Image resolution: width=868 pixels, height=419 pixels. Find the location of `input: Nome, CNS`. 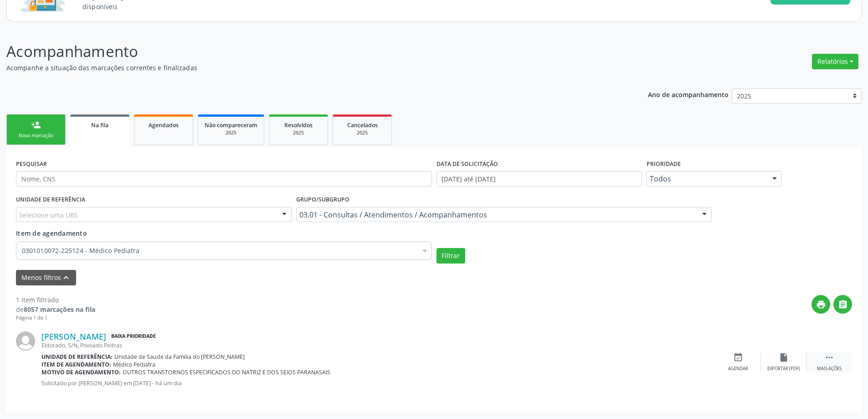

input: Nome, CNS is located at coordinates (224, 178).